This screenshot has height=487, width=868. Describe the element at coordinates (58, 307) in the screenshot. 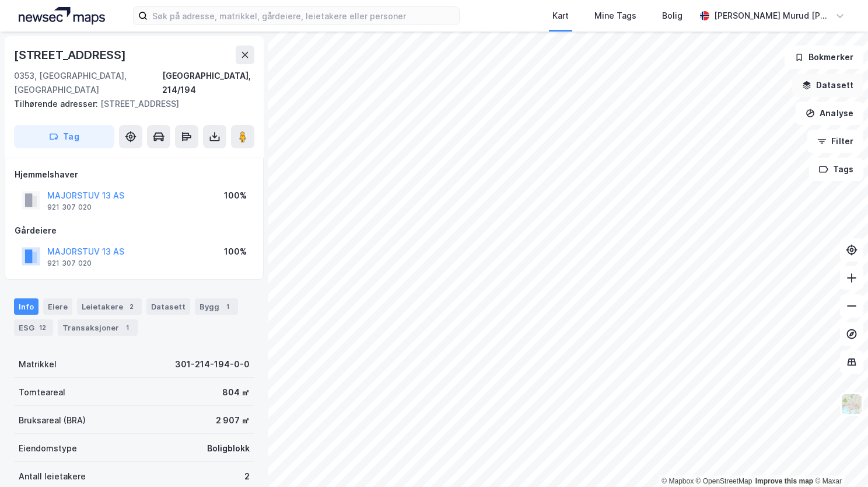

I see `div: Eiere` at that location.